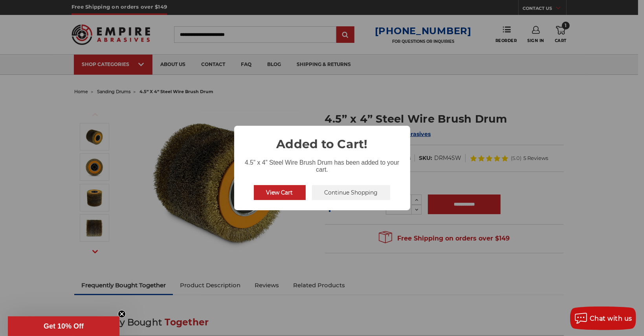 This screenshot has height=336, width=644. I want to click on h2: Added to Cart!, so click(322, 139).